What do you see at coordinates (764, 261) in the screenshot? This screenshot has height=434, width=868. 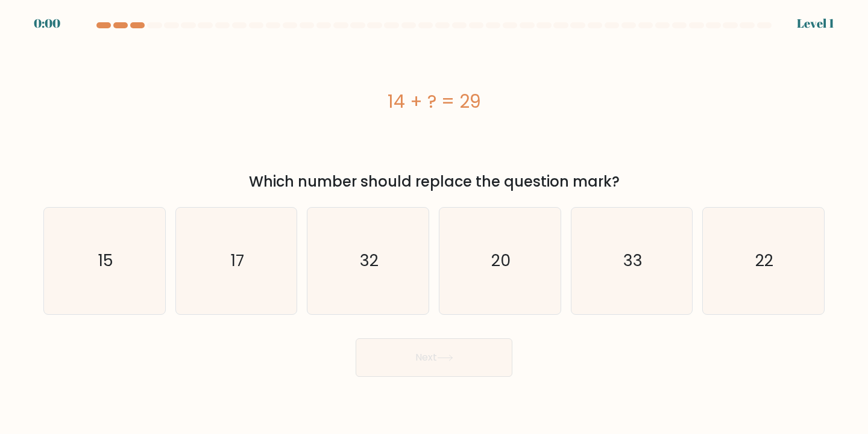 I see `text: 22` at bounding box center [764, 261].